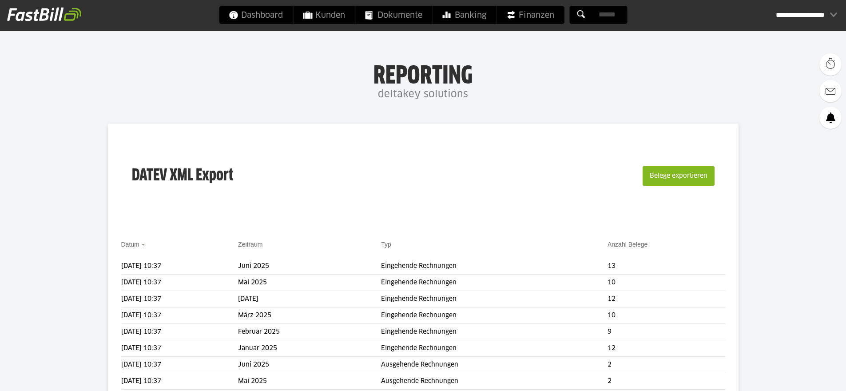 The image size is (846, 391). Describe the element at coordinates (250, 244) in the screenshot. I see `a: Zeitraum` at that location.